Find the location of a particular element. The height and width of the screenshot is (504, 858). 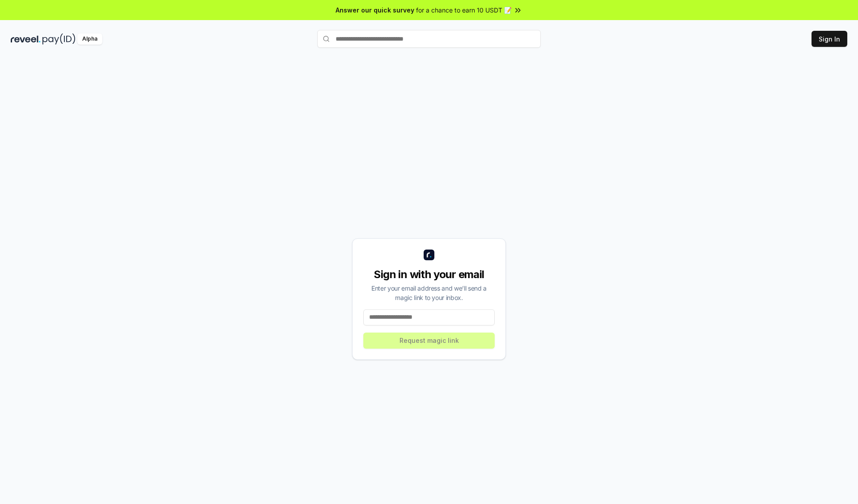

img: pay_id is located at coordinates (59, 39).